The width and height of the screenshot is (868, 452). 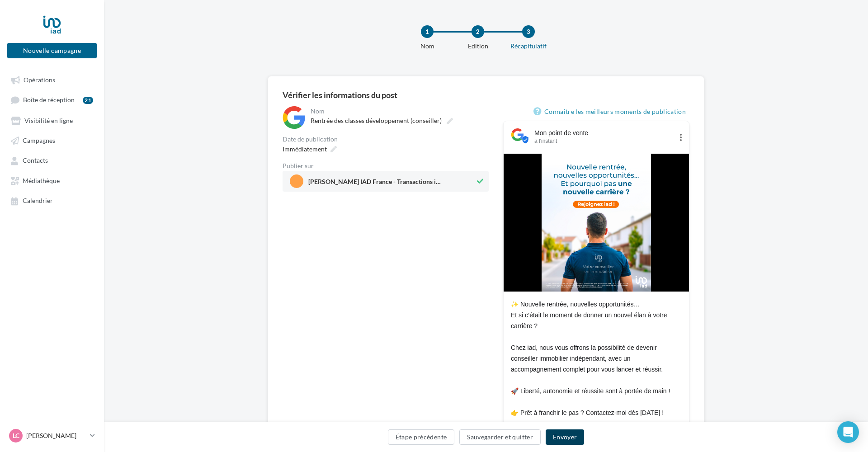 I want to click on a: Médiathèque, so click(x=52, y=180).